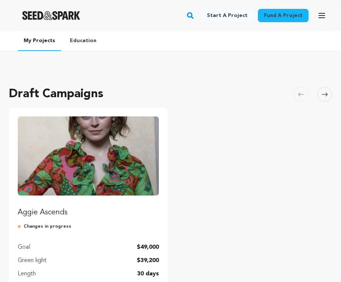 This screenshot has width=341, height=282. What do you see at coordinates (88, 167) in the screenshot?
I see `a: Fund Aggie Ascends` at bounding box center [88, 167].